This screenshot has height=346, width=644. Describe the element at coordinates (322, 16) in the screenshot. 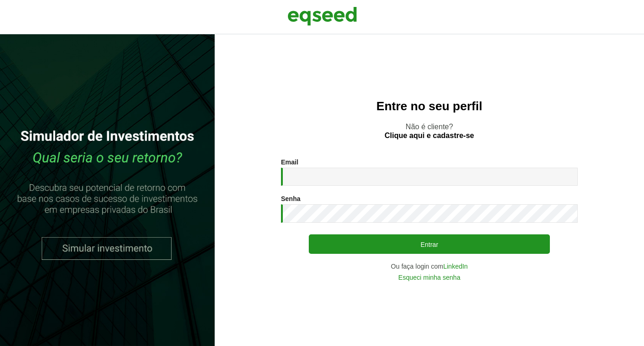

I see `img: EqSeed Logo` at that location.